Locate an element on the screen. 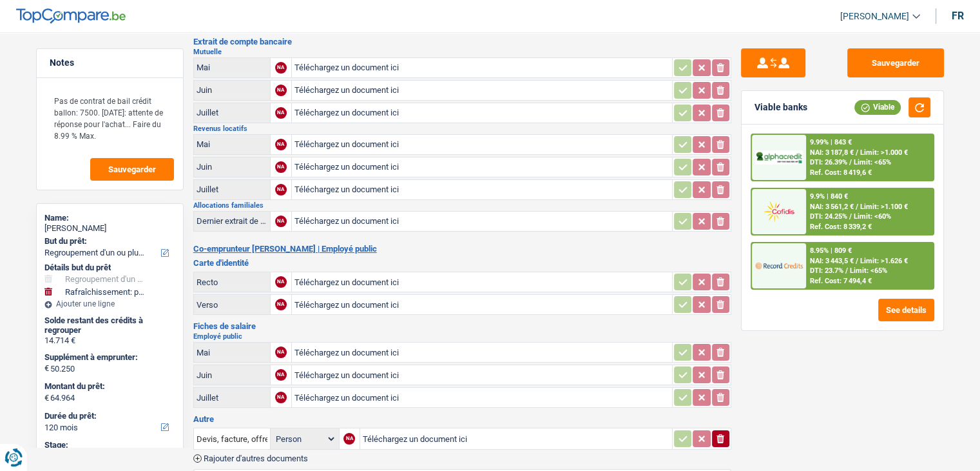 The image size is (980, 471). span: NAI: 3 187,8 € is located at coordinates (832, 152).